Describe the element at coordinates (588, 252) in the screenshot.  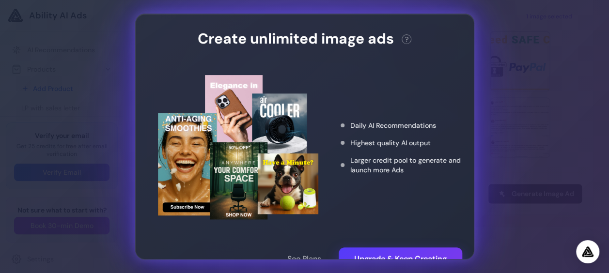
I see `div: Open Intercom Messenger` at that location.